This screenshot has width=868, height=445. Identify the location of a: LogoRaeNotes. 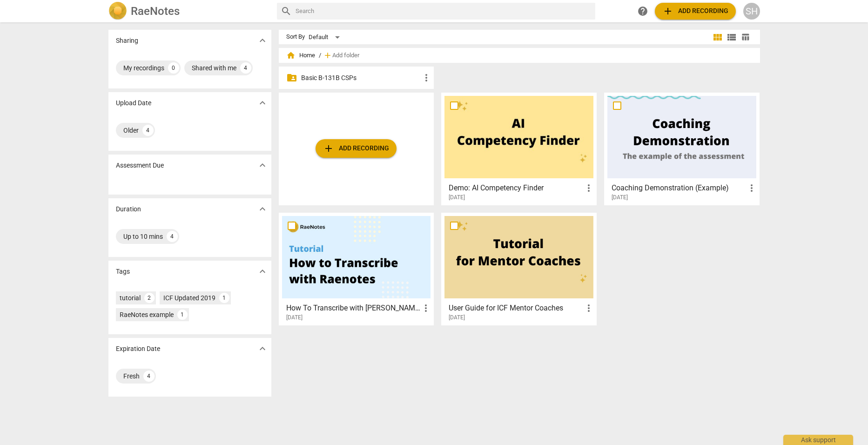
(189, 11).